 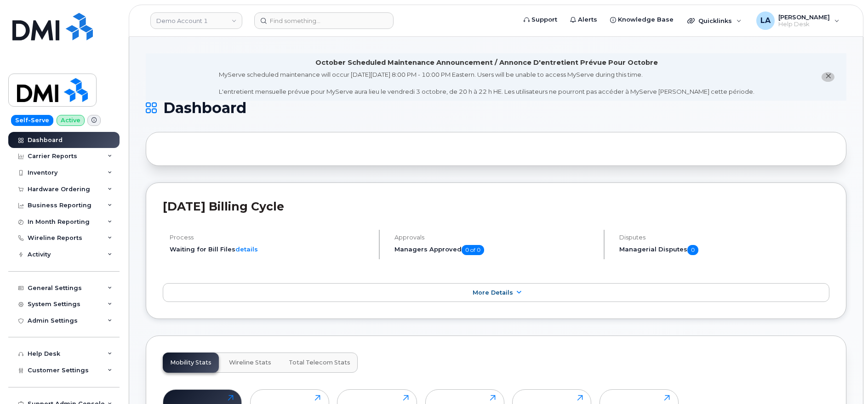 I want to click on li: Waiting for Bill Files, so click(x=271, y=249).